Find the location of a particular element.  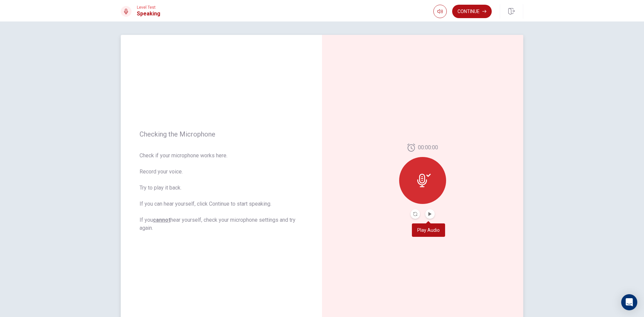

span: 00:00:00 is located at coordinates (428, 148).